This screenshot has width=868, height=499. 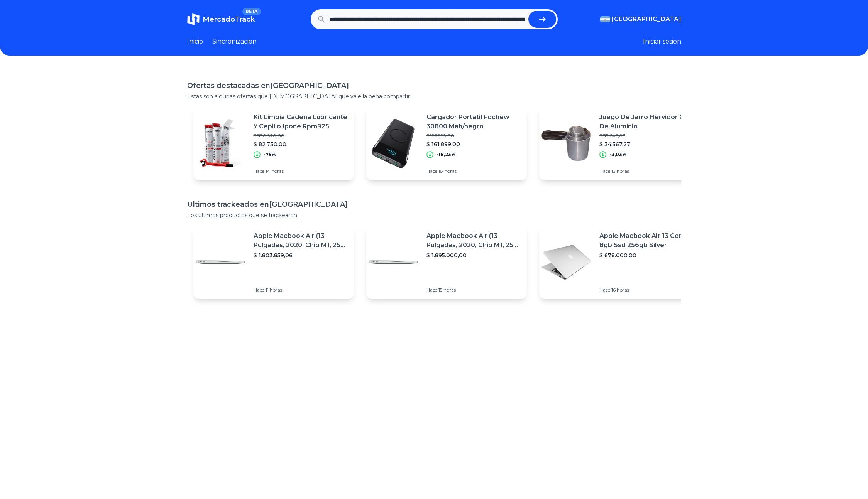 What do you see at coordinates (647, 144) in the screenshot?
I see `p: $ 34.567,27` at bounding box center [647, 144].